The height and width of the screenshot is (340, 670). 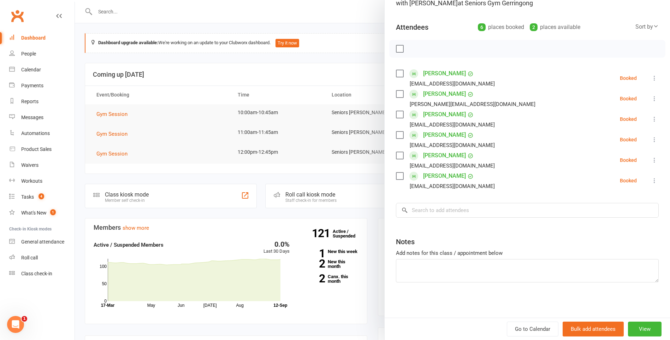 I want to click on a: Clubworx, so click(x=17, y=16).